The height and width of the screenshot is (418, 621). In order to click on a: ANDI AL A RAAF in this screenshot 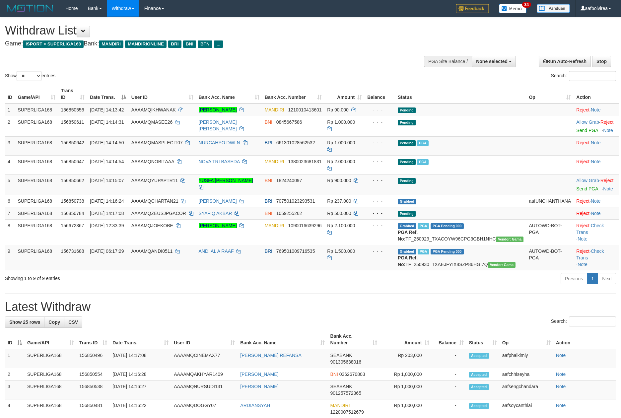, I will do `click(216, 251)`.